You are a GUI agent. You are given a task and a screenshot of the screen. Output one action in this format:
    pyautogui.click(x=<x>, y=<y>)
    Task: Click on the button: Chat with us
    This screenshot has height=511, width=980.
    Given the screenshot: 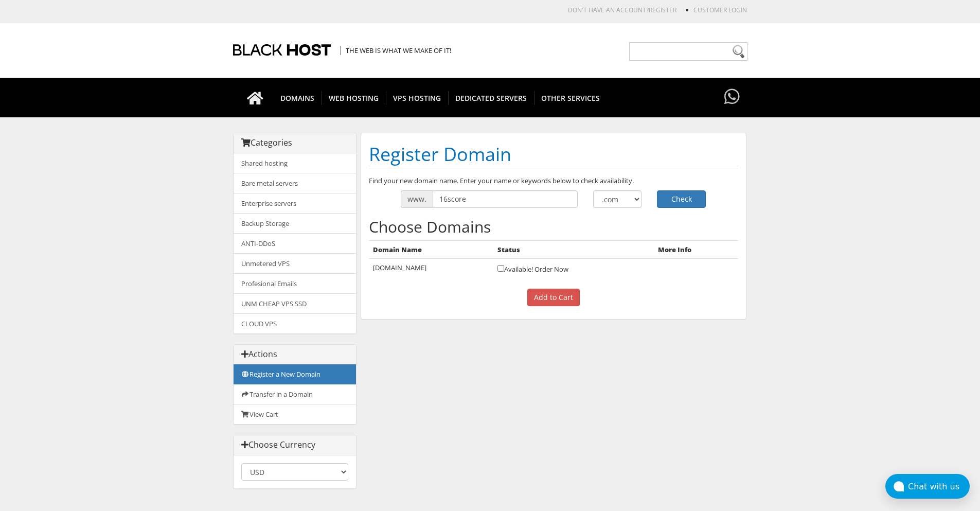 What is the action you would take?
    pyautogui.click(x=928, y=486)
    